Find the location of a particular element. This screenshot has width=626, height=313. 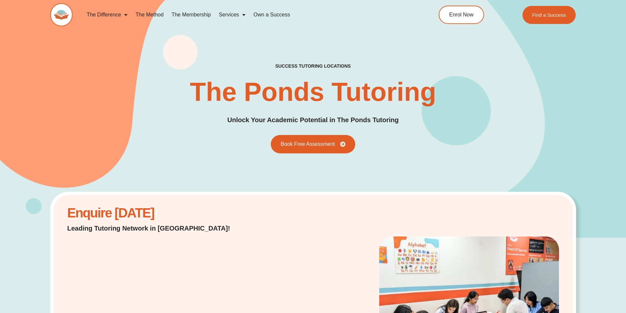

span: Enrol Now is located at coordinates (462, 15).